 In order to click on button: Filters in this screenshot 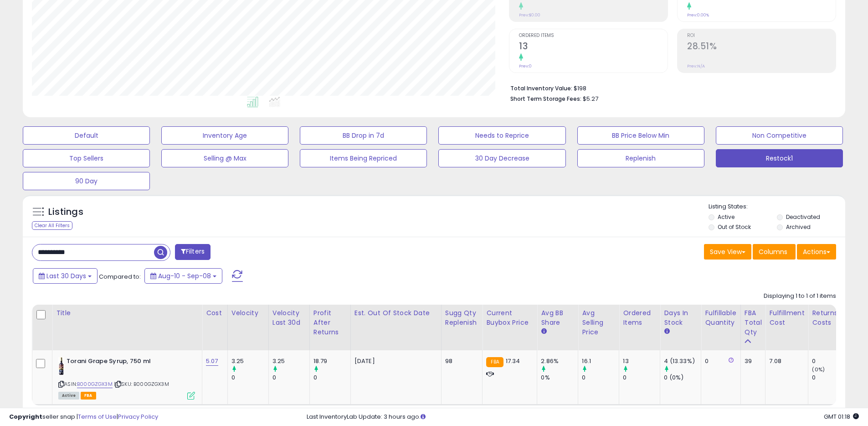, I will do `click(193, 252)`.